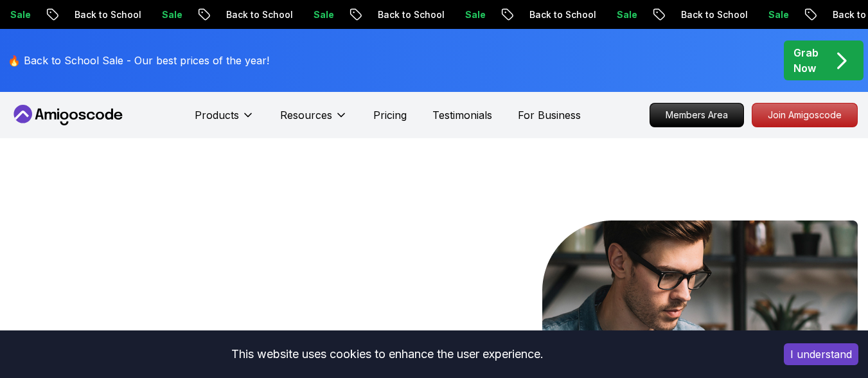 Image resolution: width=868 pixels, height=378 pixels. Describe the element at coordinates (696, 115) in the screenshot. I see `a: Members Area` at that location.